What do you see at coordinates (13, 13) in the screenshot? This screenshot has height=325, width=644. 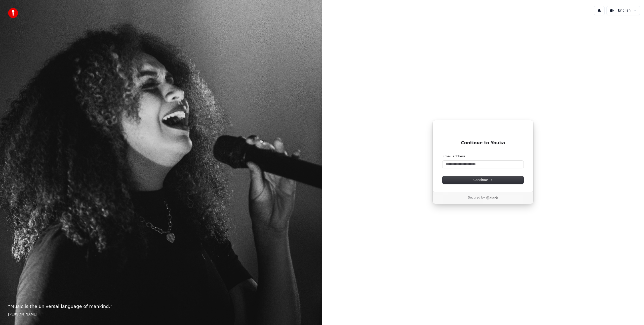 I see `img: youka` at bounding box center [13, 13].